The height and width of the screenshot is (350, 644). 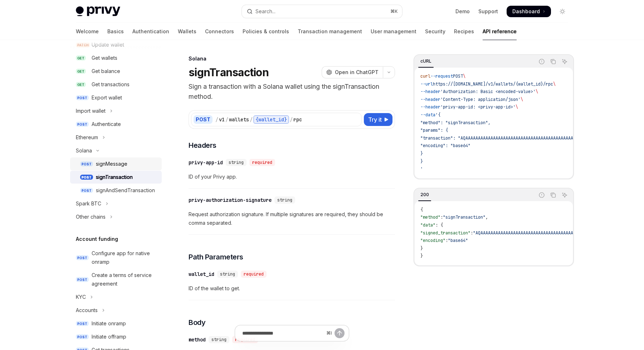 What do you see at coordinates (265, 11) in the screenshot?
I see `div: Search...` at bounding box center [265, 11].